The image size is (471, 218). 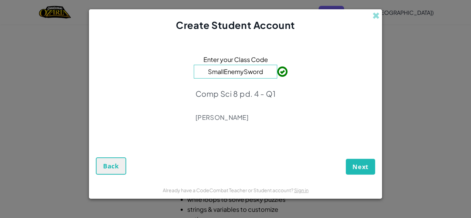 I want to click on p: Comp Sci 8 pd. 4 - Q1, so click(x=236, y=94).